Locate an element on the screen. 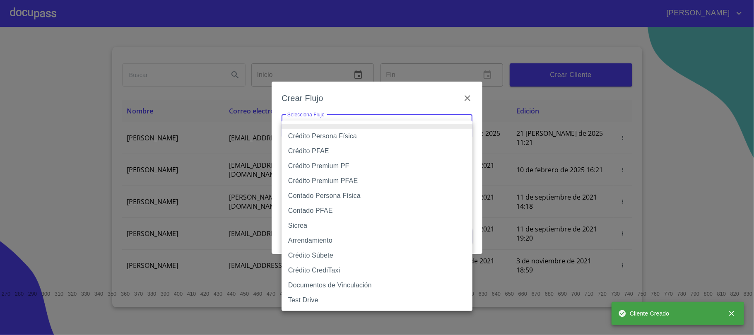  li: Contado Persona Física is located at coordinates (377, 196).